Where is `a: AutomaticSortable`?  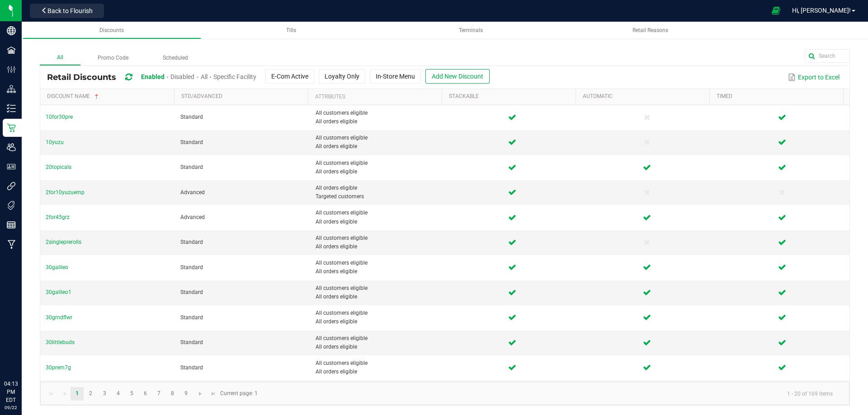 a: AutomaticSortable is located at coordinates (644, 97).